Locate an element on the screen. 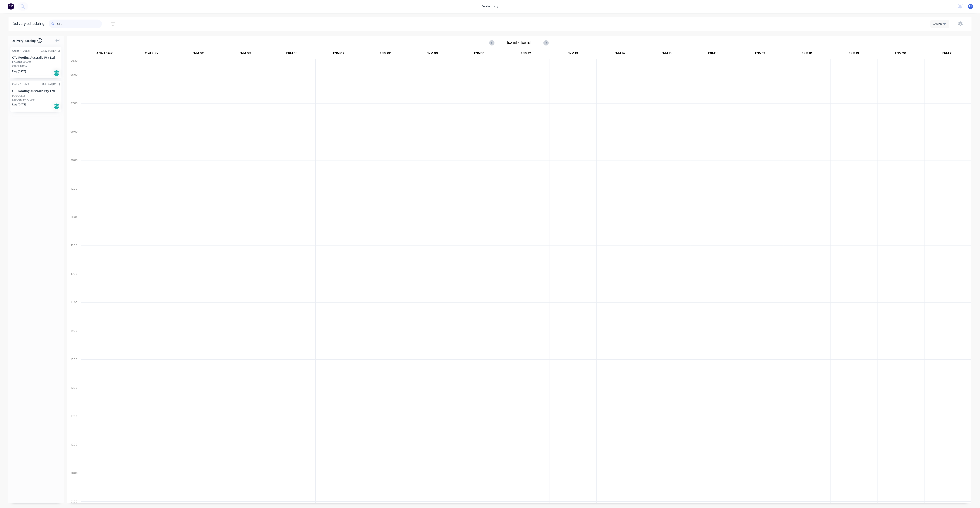 The height and width of the screenshot is (508, 980). div: FNM 15 is located at coordinates (666, 54).